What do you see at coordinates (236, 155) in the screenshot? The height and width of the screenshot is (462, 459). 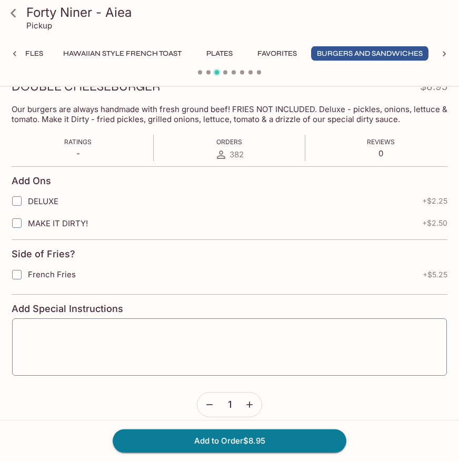 I see `span: 382` at bounding box center [236, 155].